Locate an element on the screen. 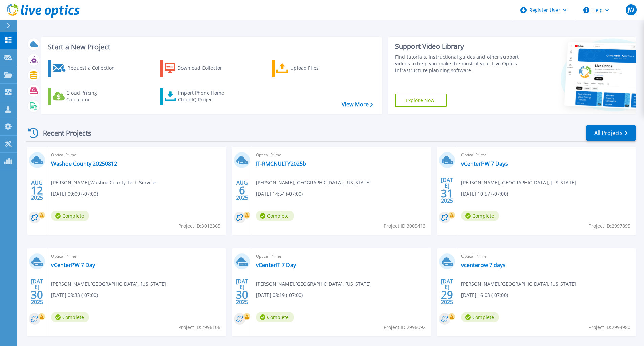  div: Cloud Pricing Calculator is located at coordinates (93, 96).